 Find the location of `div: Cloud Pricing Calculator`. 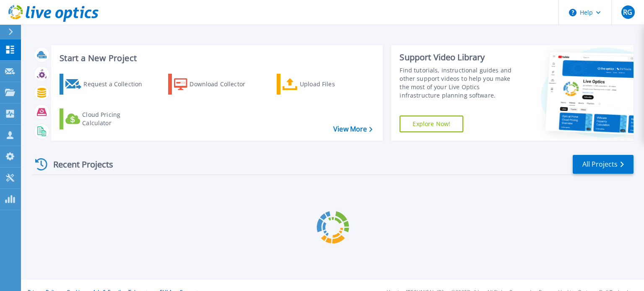

div: Cloud Pricing Calculator is located at coordinates (116, 119).